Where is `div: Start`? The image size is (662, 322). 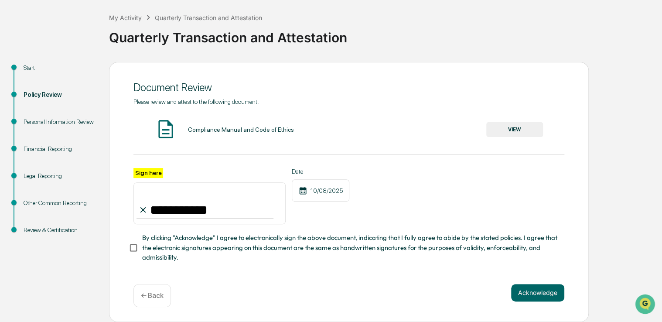
div: Start is located at coordinates (59, 68).